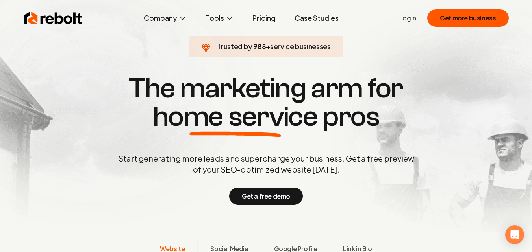 The image size is (532, 252). I want to click on button: Get more business, so click(467, 18).